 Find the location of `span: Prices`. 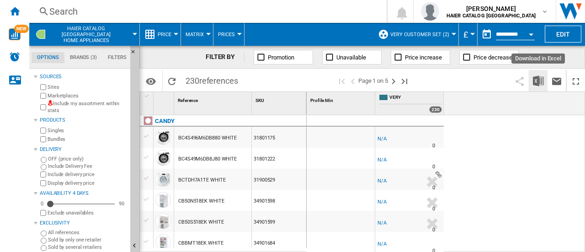

span: Prices is located at coordinates (226, 34).